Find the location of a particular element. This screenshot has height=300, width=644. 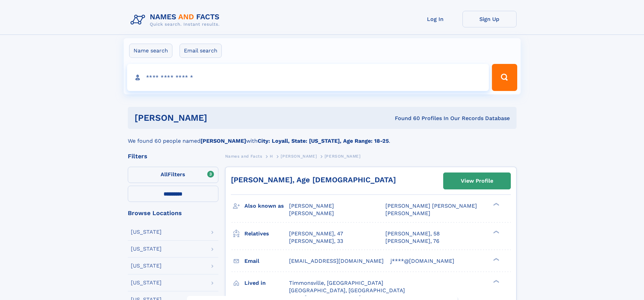

button: Search Button is located at coordinates (505, 77).